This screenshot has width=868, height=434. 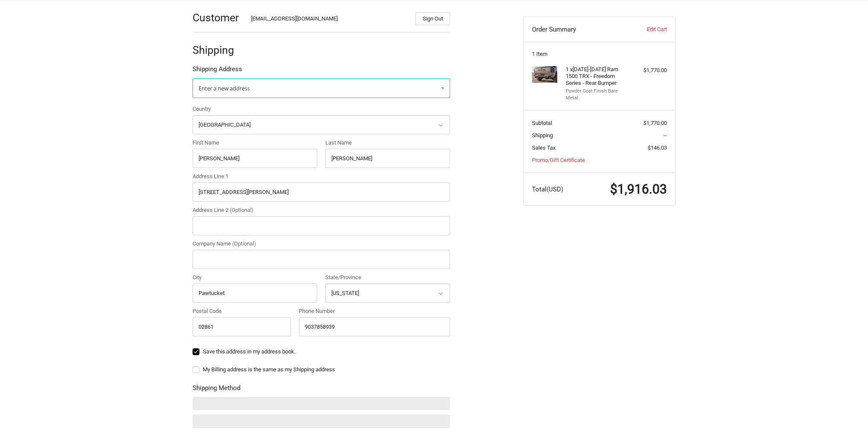 I want to click on legend: Shipping Address, so click(x=218, y=71).